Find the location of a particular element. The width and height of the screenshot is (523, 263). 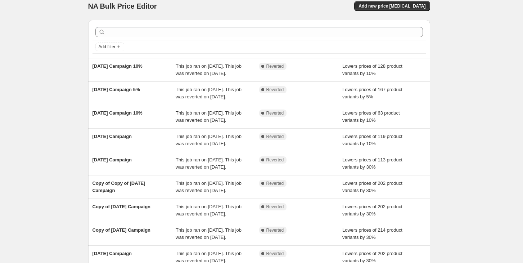

span: Lowers prices of 119 product variants by 10% is located at coordinates (372, 140).